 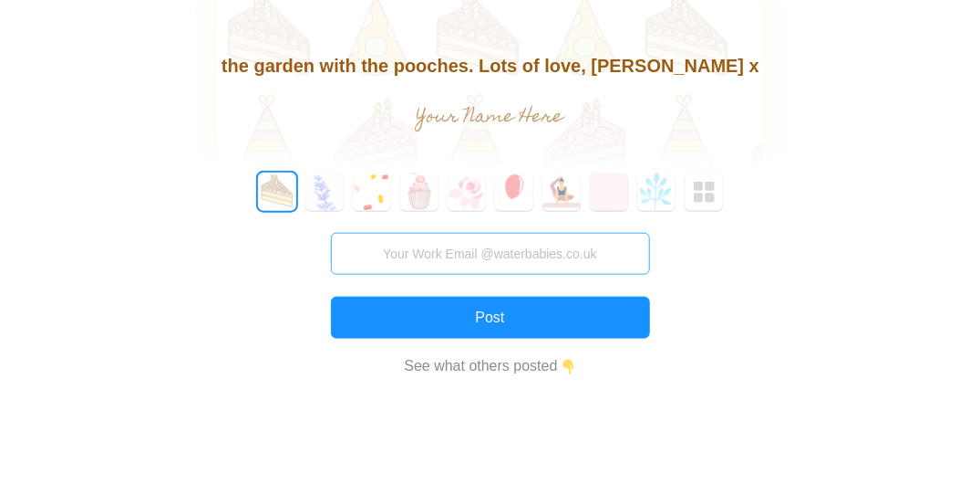 I want to click on button: 4, so click(x=467, y=191).